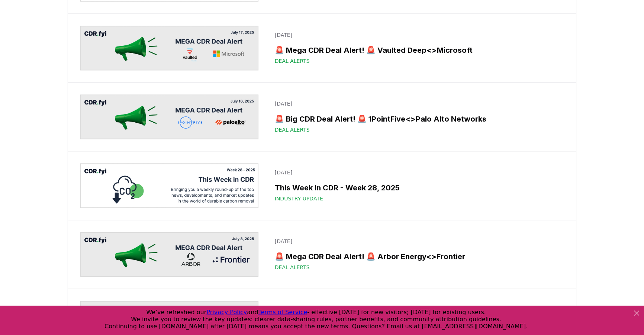  What do you see at coordinates (169, 48) in the screenshot?
I see `img: 🚨 Mega CDR Deal Alert! 🚨 Vaulted Deep<>Microsoft blog post image` at bounding box center [169, 48].